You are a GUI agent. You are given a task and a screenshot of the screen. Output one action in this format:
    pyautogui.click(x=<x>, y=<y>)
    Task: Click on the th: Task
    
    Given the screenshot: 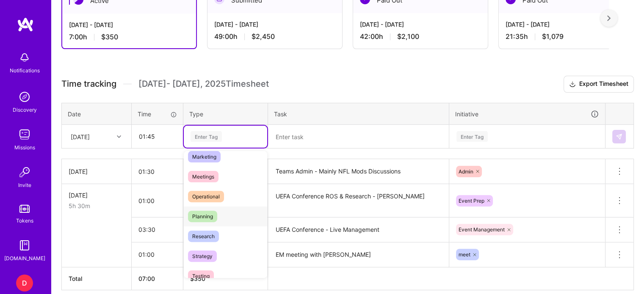 What is the action you would take?
    pyautogui.click(x=359, y=114)
    